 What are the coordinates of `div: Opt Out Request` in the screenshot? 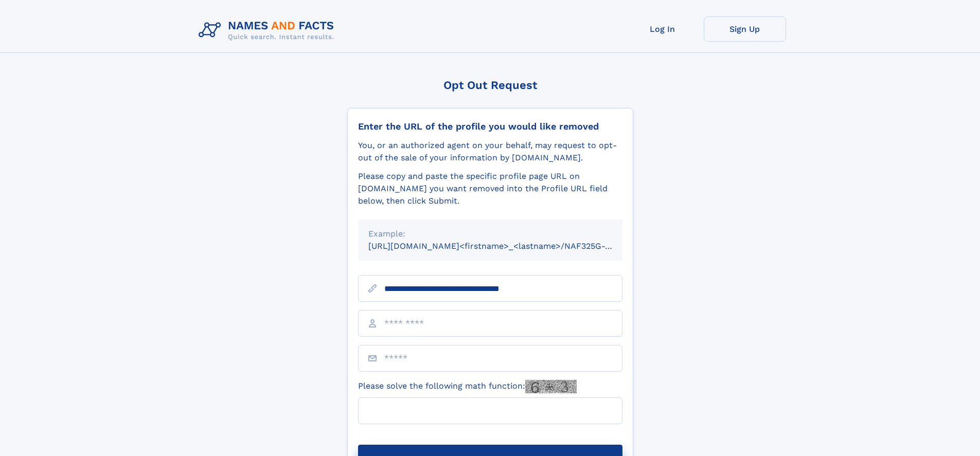 It's located at (490, 85).